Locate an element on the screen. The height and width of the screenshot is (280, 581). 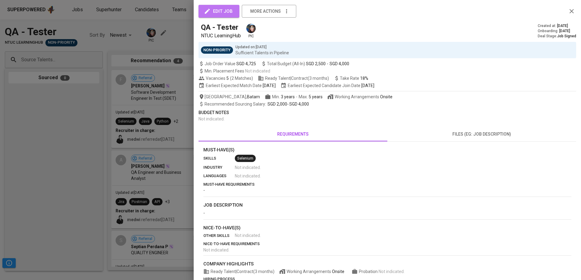
p: languages is located at coordinates (219, 176).